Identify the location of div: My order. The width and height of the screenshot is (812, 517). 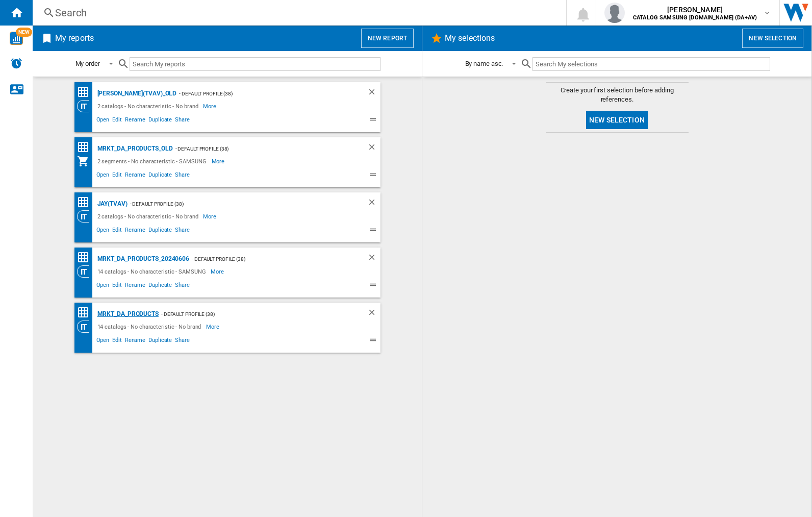
(88, 63).